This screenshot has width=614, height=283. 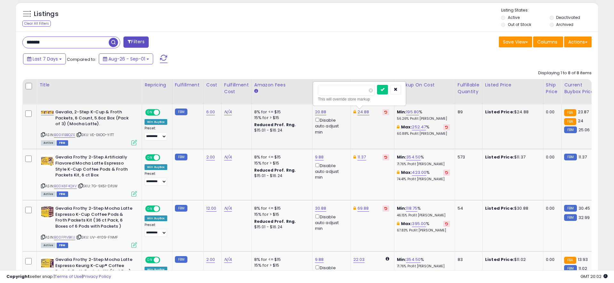 What do you see at coordinates (419, 224) in the screenshot?
I see `a: 395.00` at bounding box center [419, 224].